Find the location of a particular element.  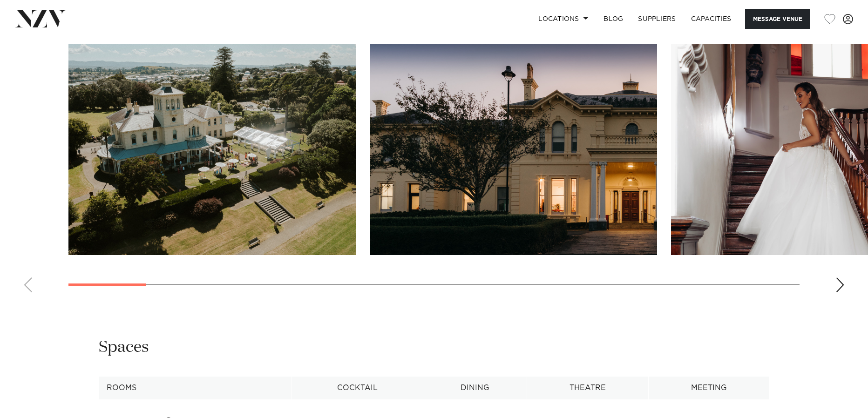

img: nzv-logo.png is located at coordinates (40, 19).